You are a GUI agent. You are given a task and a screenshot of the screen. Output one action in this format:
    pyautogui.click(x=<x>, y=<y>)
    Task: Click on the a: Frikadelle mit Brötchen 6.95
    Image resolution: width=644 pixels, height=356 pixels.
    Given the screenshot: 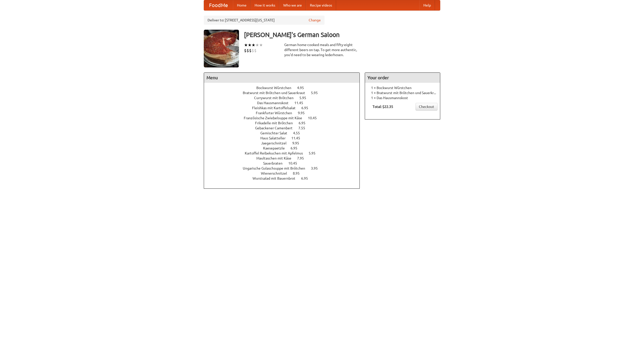 What is the action you would take?
    pyautogui.click(x=285, y=123)
    